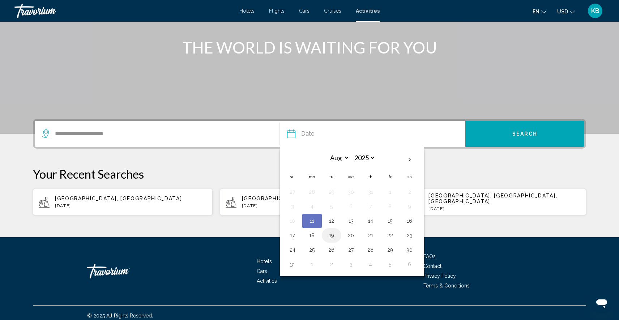 The width and height of the screenshot is (619, 320). Describe the element at coordinates (440, 276) in the screenshot. I see `span: Privacy Policy` at that location.